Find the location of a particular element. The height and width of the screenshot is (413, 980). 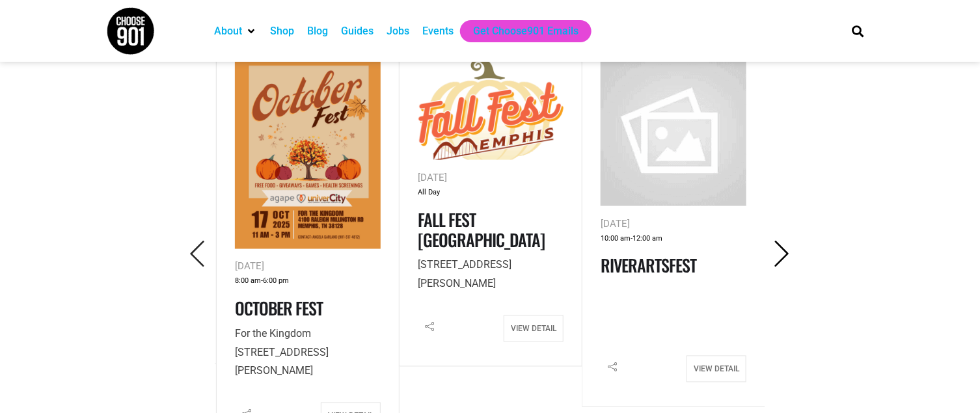

span: For the Kingdom is located at coordinates (273, 333).